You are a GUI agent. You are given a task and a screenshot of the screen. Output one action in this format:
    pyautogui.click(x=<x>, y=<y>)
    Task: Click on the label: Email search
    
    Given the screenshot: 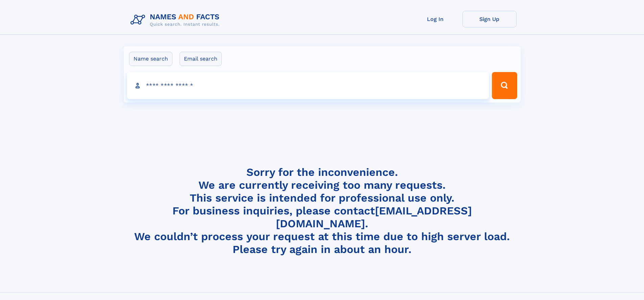 What is the action you would take?
    pyautogui.click(x=200, y=59)
    